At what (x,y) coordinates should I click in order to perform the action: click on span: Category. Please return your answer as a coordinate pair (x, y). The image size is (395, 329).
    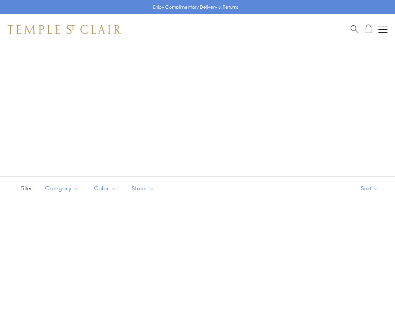
    Looking at the image, I should click on (63, 188).